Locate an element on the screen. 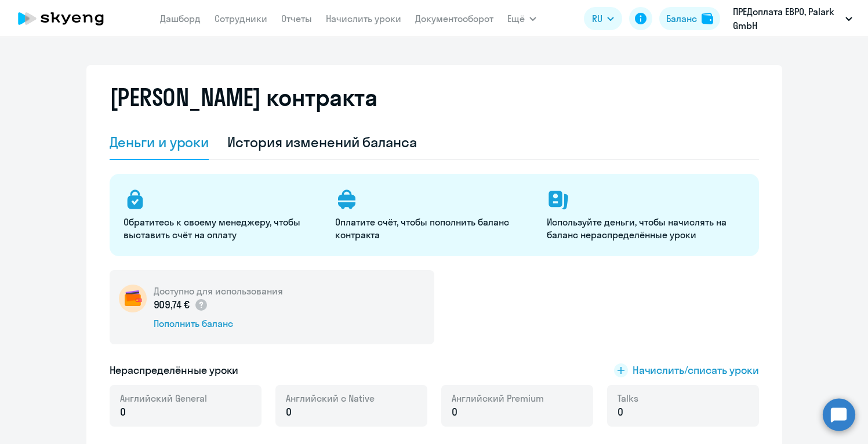  img: balance is located at coordinates (707, 18).